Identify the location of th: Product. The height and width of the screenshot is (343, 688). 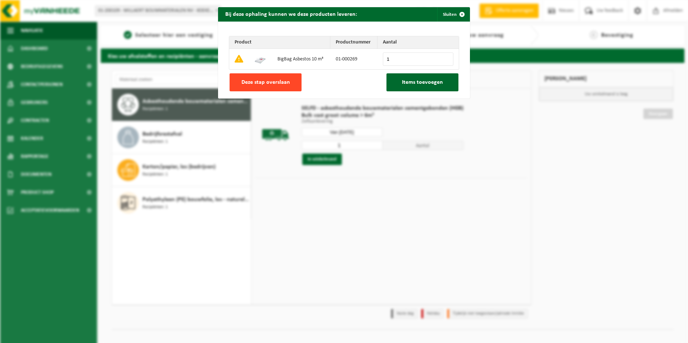
(279, 42).